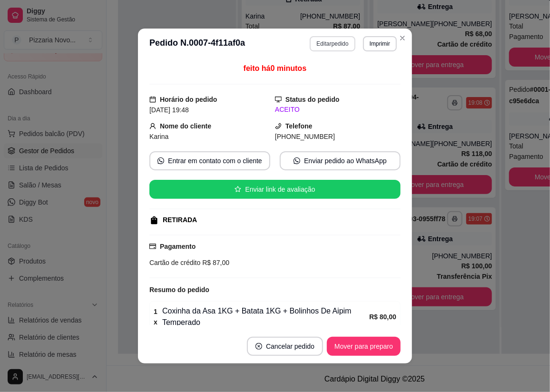 The width and height of the screenshot is (550, 392). I want to click on strong: R$ 80,00, so click(382, 317).